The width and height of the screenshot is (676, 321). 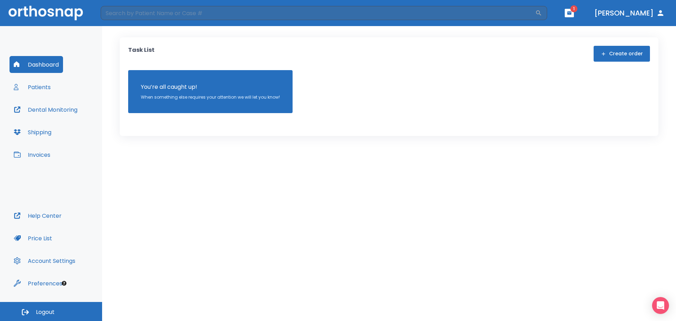 What do you see at coordinates (36, 64) in the screenshot?
I see `button: Dashboard` at bounding box center [36, 64].